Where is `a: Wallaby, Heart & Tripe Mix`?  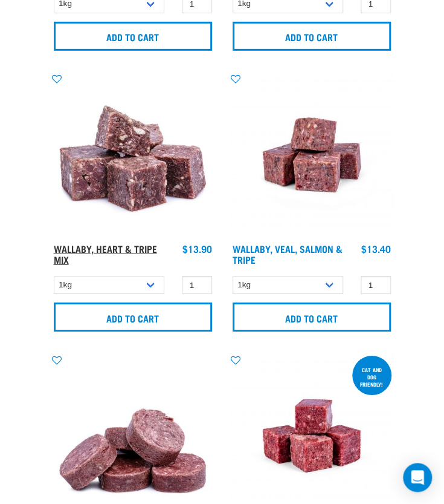 a: Wallaby, Heart & Tripe Mix is located at coordinates (105, 253).